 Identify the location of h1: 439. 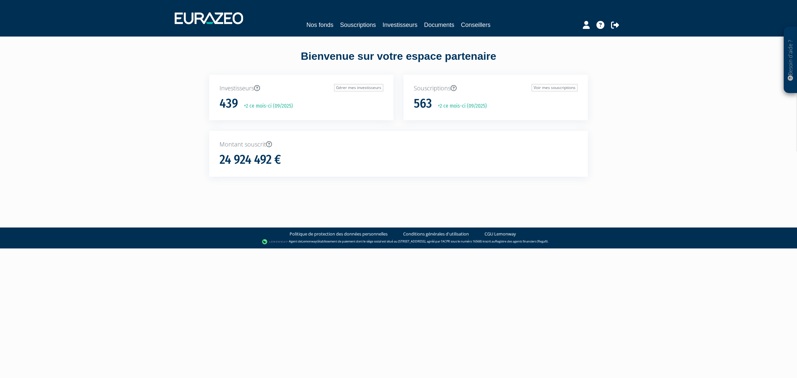
(229, 104).